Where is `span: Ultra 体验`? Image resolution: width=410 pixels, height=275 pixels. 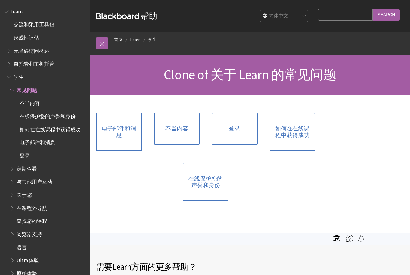
span: Ultra 体验 is located at coordinates (28, 259).